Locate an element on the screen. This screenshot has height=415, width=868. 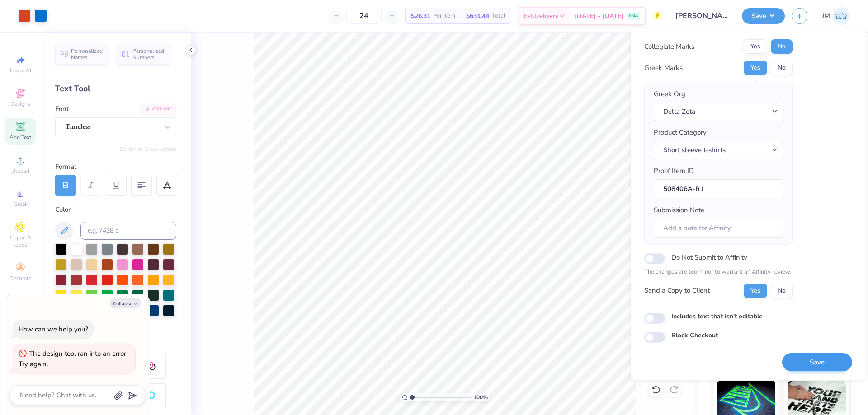
span: Personalized Numbers is located at coordinates (148, 54).